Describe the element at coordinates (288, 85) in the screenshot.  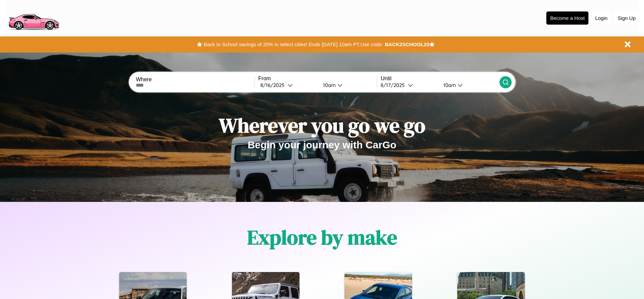
I see `button: 8/16/2025` at that location.